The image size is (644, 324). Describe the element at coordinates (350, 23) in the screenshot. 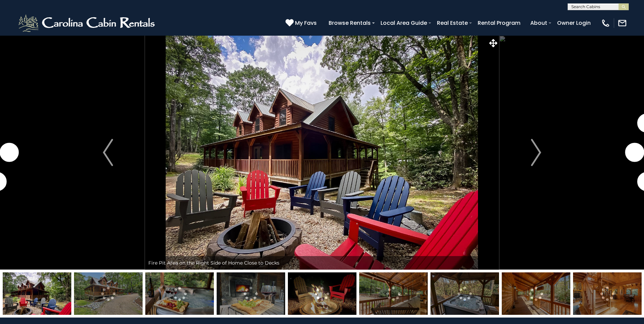

I see `a: Browse Rentals` at that location.